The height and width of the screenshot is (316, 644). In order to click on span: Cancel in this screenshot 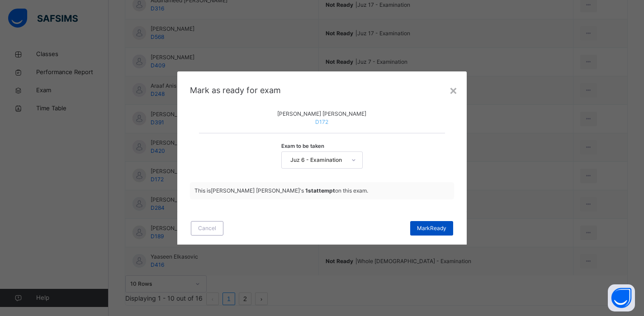, I will do `click(207, 228)`.